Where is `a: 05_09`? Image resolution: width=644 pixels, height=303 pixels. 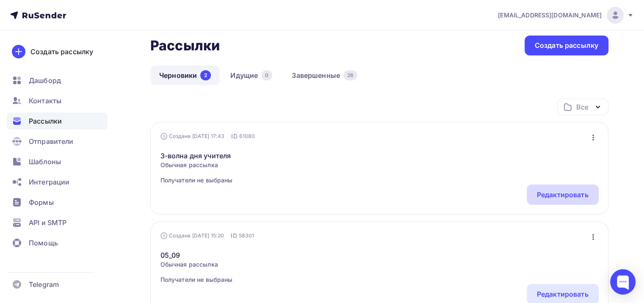
a: 05_09 is located at coordinates (197, 256).